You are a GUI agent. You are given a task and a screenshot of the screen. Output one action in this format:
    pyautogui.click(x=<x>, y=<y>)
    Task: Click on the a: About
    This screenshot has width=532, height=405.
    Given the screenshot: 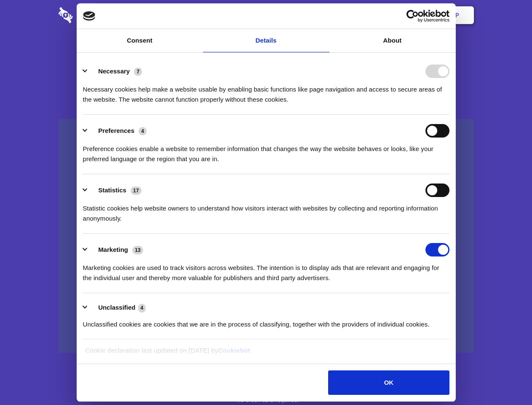 What is the action you would take?
    pyautogui.click(x=392, y=41)
    